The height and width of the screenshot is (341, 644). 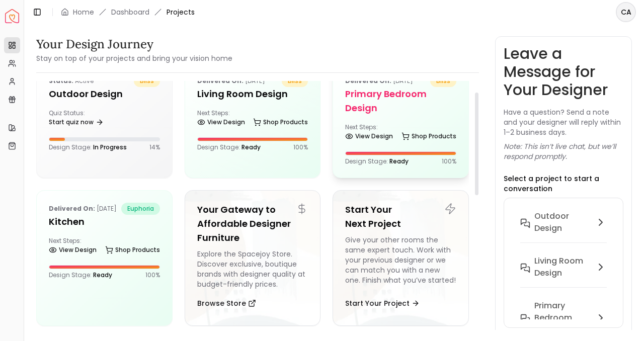 What do you see at coordinates (562, 222) in the screenshot?
I see `h6: Outdoor design` at bounding box center [562, 222].